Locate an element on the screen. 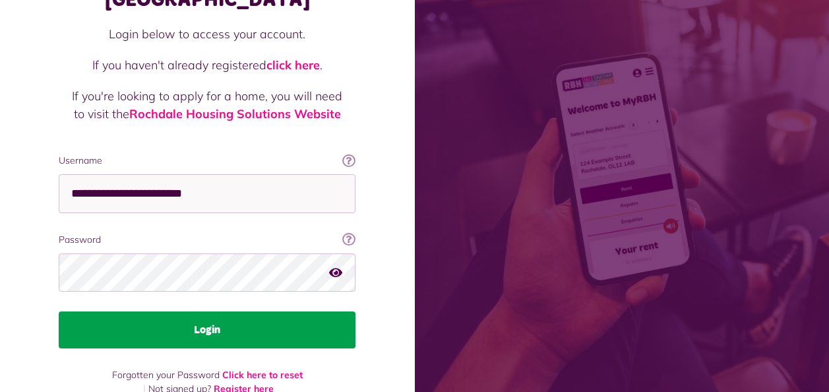  p: If you're looking to apply for a home, you will need to visit the is located at coordinates (207, 105).